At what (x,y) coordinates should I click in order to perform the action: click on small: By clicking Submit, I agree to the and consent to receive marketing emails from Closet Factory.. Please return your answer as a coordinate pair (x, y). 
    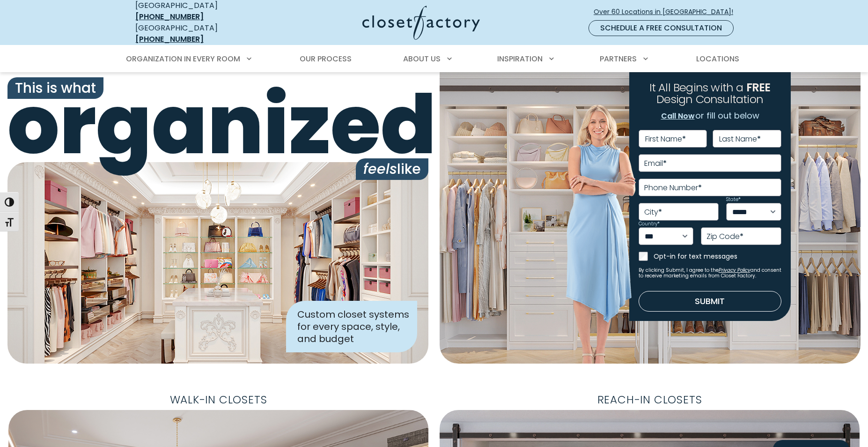
    Looking at the image, I should click on (710, 273).